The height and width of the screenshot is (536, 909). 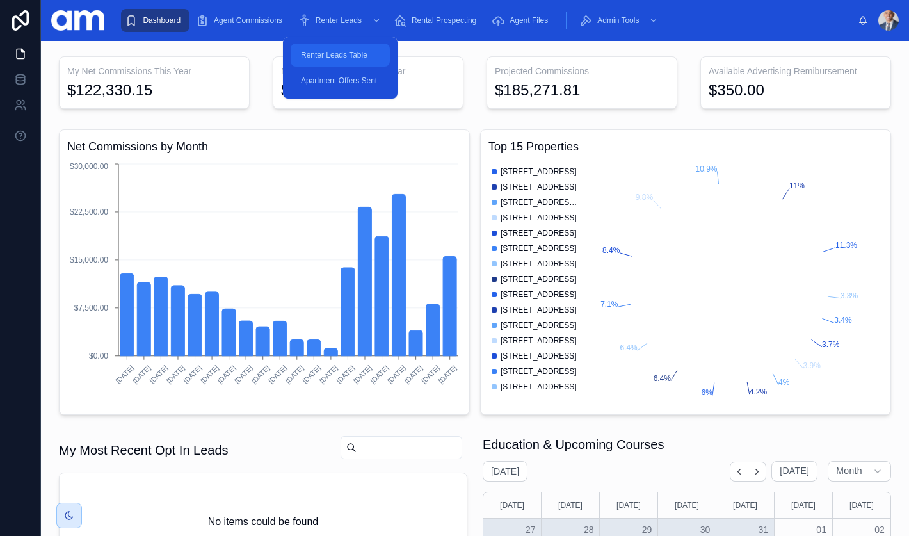 I want to click on h3: Available Advertising Remibursement, so click(x=795, y=71).